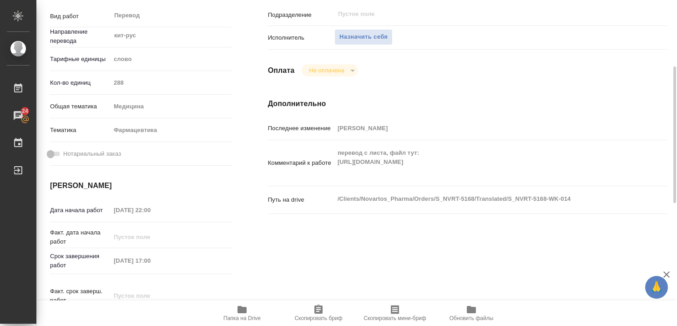  What do you see at coordinates (80, 16) in the screenshot?
I see `p: Вид работ` at bounding box center [80, 16].